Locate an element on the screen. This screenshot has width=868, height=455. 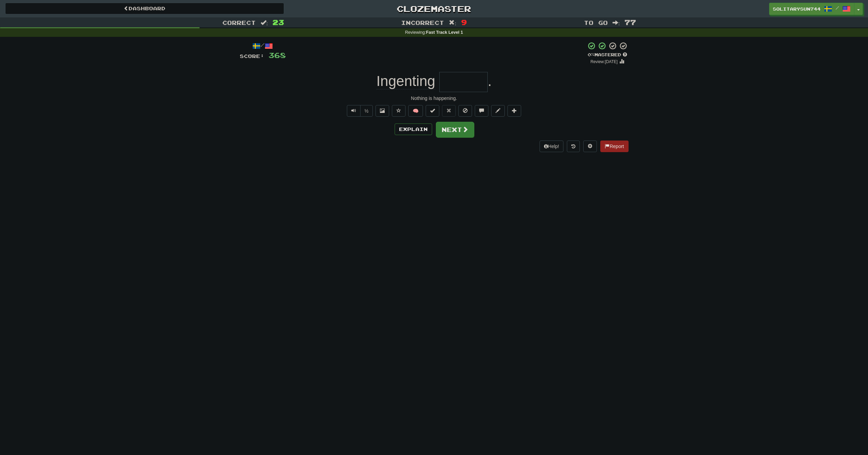
span: Incorrect is located at coordinates (423, 23).